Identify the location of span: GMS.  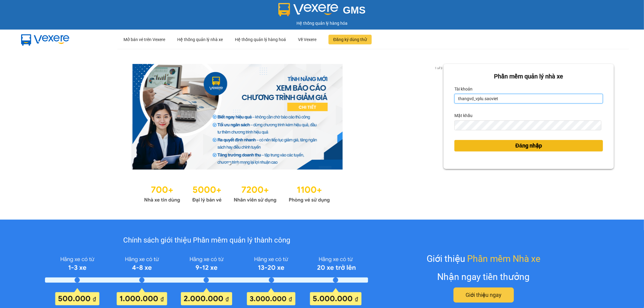
(354, 10).